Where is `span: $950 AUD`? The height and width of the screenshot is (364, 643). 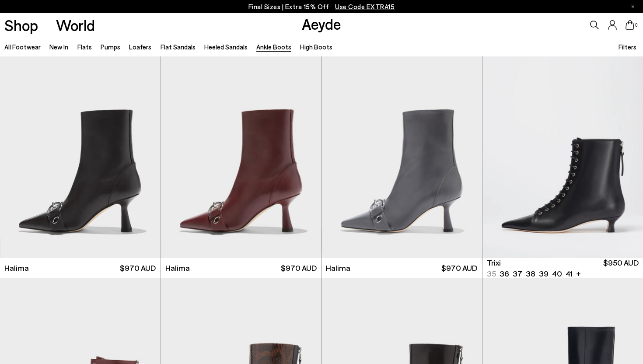
span: $950 AUD is located at coordinates (620, 268).